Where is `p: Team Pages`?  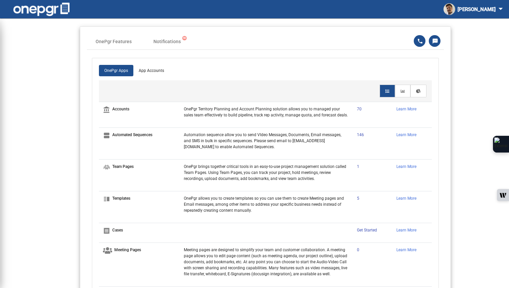
p: Team Pages is located at coordinates (123, 166).